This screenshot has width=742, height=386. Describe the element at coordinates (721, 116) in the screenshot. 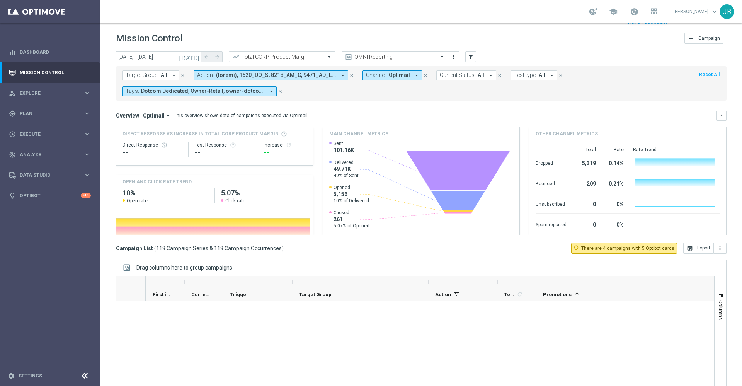

I see `button: keyboard_arrow_down` at that location.